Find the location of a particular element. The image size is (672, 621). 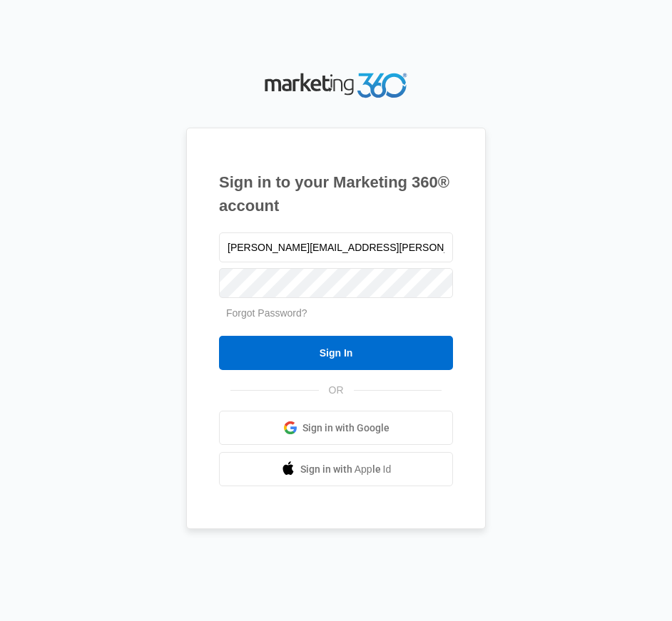

a: Forgot Password? is located at coordinates (267, 313).